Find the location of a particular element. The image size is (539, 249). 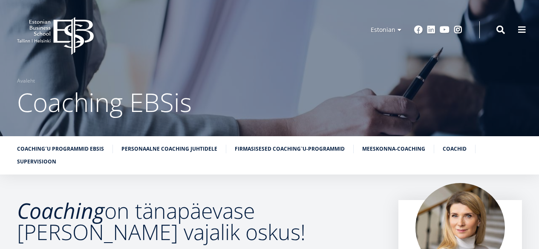

em: Coaching is located at coordinates (60, 211).